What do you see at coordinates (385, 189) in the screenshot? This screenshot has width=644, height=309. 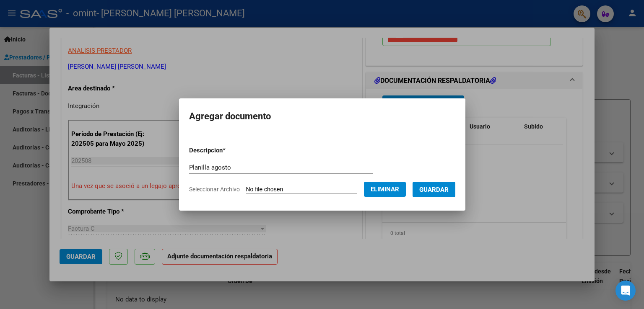 I see `span: Eliminar` at bounding box center [385, 189].